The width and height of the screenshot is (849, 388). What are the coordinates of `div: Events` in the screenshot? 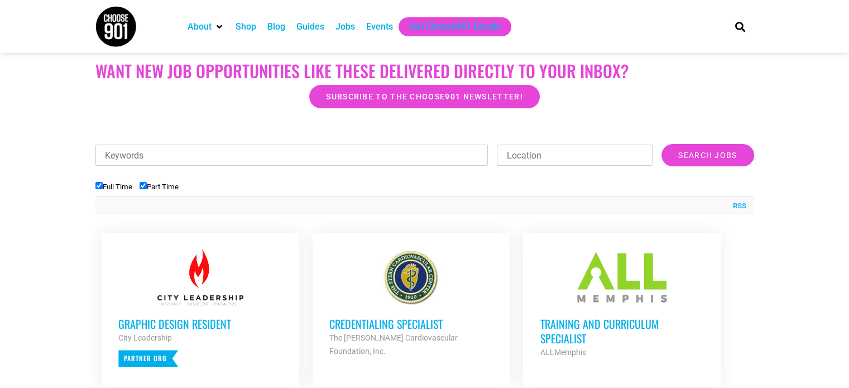 It's located at (380, 27).